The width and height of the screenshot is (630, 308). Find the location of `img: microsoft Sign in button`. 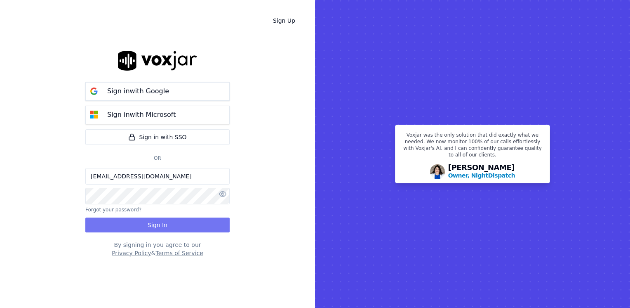

img: microsoft Sign in button is located at coordinates (94, 115).